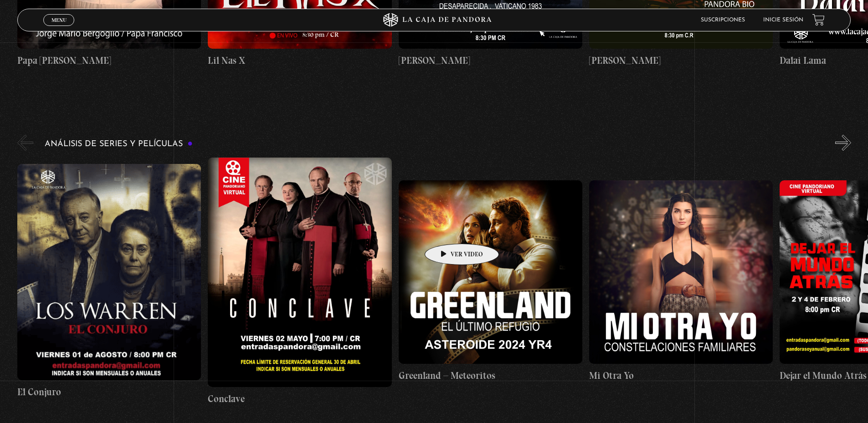 Image resolution: width=868 pixels, height=423 pixels. I want to click on a: Greenland – Meteoritos, so click(490, 282).